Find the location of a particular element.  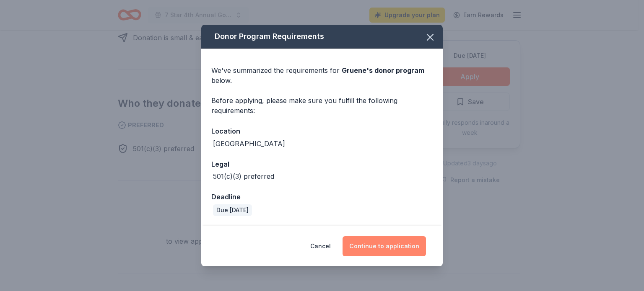

button: Cancel is located at coordinates (320, 247).